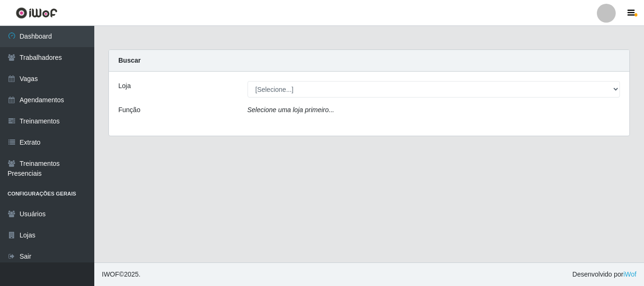  I want to click on a: iWof, so click(629, 274).